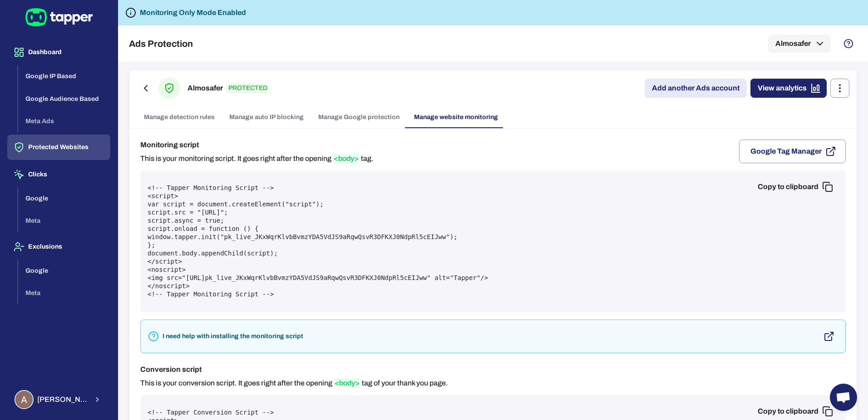  I want to click on h6: Monitoring script, so click(257, 145).